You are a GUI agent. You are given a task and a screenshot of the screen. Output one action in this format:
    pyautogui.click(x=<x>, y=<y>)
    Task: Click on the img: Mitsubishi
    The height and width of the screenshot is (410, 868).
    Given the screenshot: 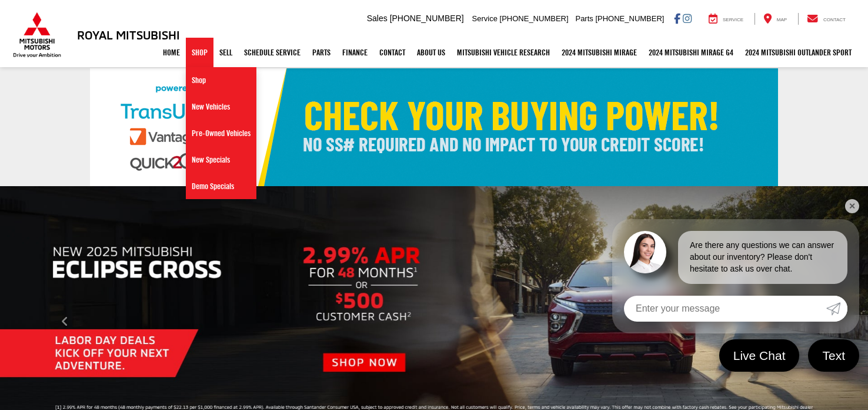 What is the action you would take?
    pyautogui.click(x=37, y=34)
    